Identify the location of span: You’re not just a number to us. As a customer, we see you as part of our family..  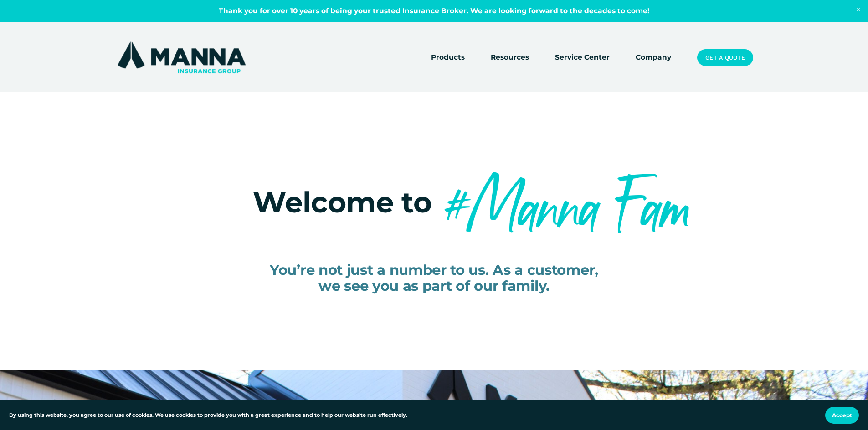
(434, 278).